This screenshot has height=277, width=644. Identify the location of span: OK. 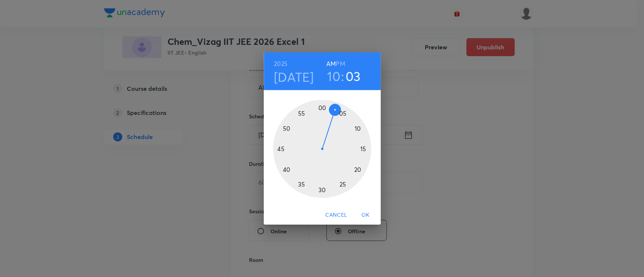
(365, 215).